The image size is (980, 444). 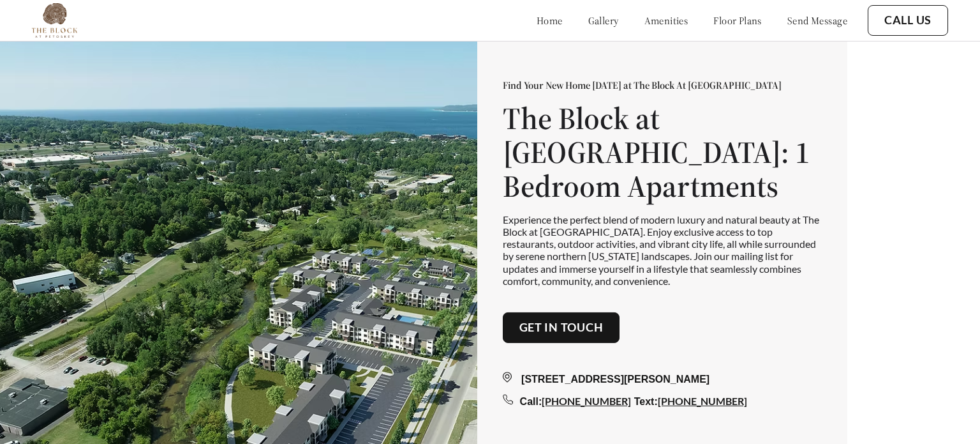 What do you see at coordinates (550, 21) in the screenshot?
I see `a: home` at bounding box center [550, 21].